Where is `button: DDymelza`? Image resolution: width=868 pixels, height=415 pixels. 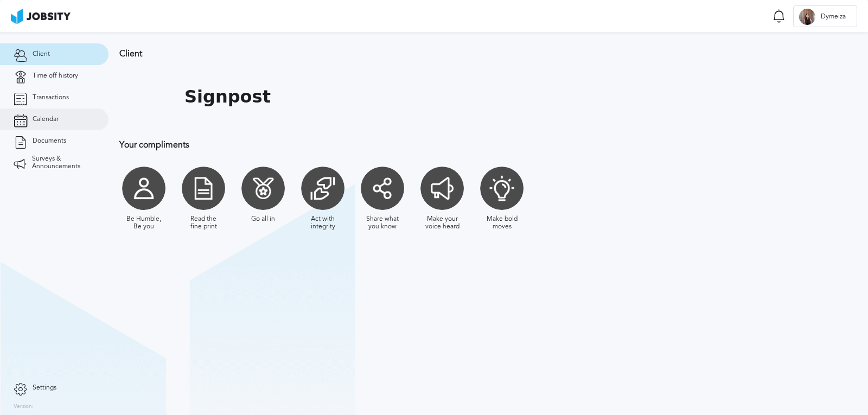
button: DDymelza is located at coordinates (825, 16).